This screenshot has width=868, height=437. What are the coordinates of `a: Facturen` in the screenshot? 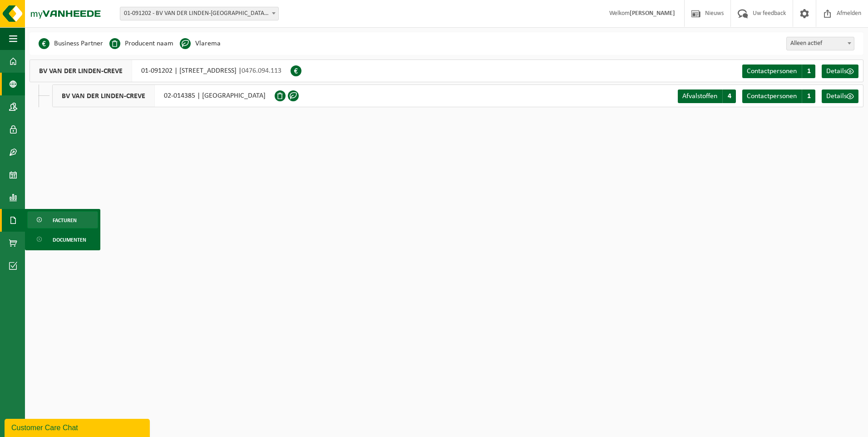 It's located at (63, 220).